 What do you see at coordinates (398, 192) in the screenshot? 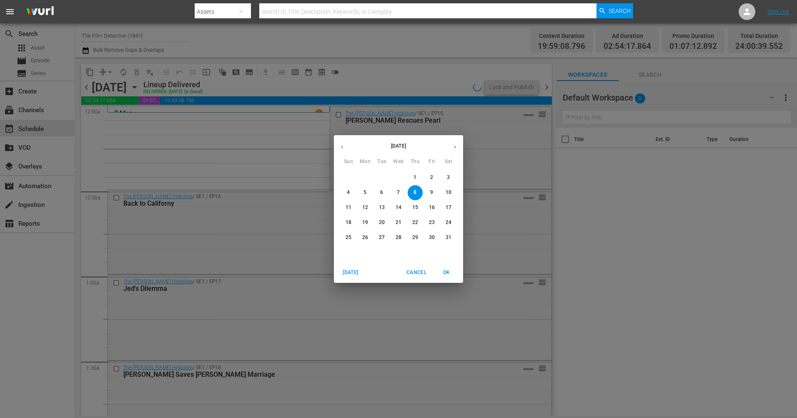
I see `p: 7` at bounding box center [398, 192].